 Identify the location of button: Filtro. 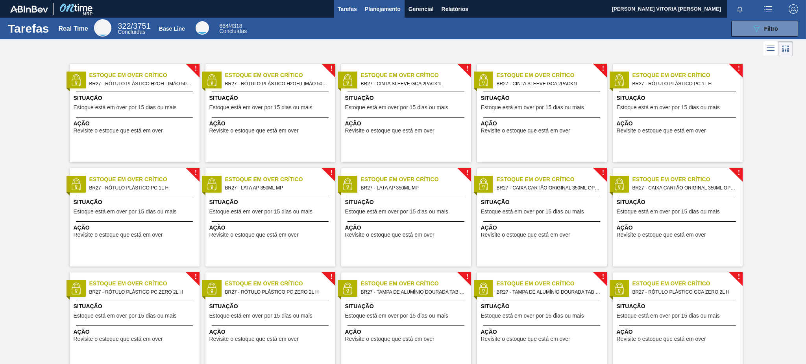
(765, 29).